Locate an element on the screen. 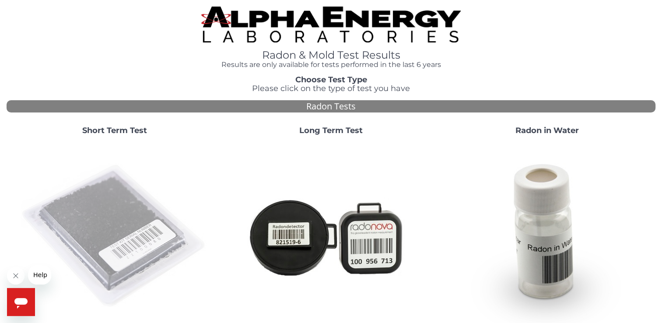 The height and width of the screenshot is (323, 662). strong: Short Term Test is located at coordinates (115, 130).